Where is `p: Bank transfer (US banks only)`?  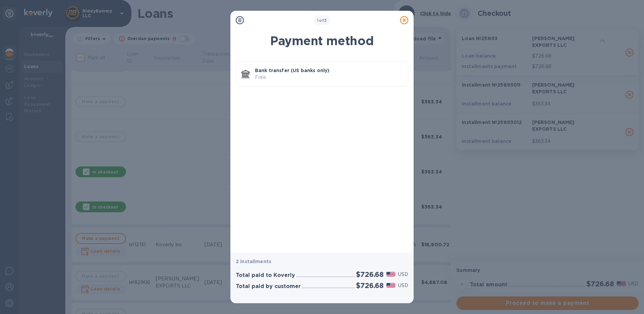
p: Bank transfer (US banks only) is located at coordinates (329, 70).